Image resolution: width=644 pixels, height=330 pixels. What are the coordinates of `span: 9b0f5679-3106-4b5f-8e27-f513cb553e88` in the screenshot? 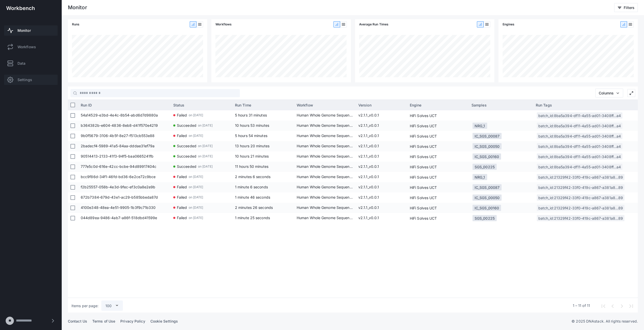 It's located at (124, 136).